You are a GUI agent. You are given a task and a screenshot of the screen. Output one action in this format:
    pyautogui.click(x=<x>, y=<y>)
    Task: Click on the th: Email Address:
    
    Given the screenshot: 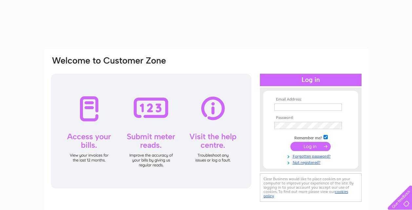 What is the action you would take?
    pyautogui.click(x=311, y=100)
    